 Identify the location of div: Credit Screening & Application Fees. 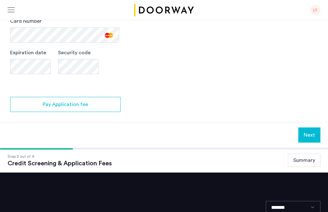
(60, 164).